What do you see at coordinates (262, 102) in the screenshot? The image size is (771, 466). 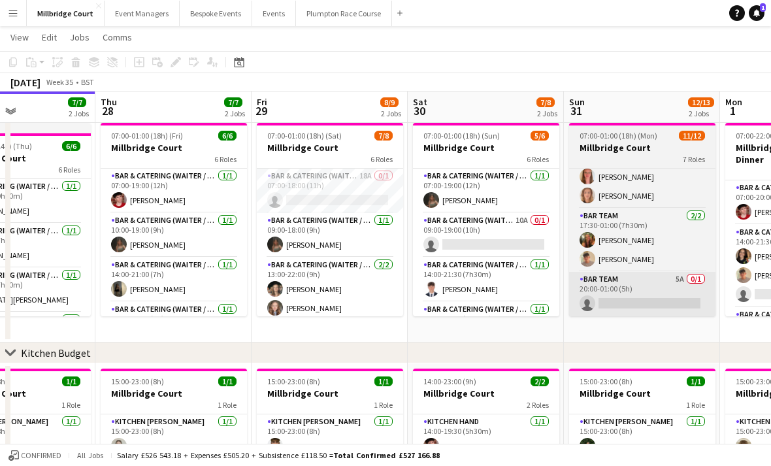 I see `span: Fri` at bounding box center [262, 102].